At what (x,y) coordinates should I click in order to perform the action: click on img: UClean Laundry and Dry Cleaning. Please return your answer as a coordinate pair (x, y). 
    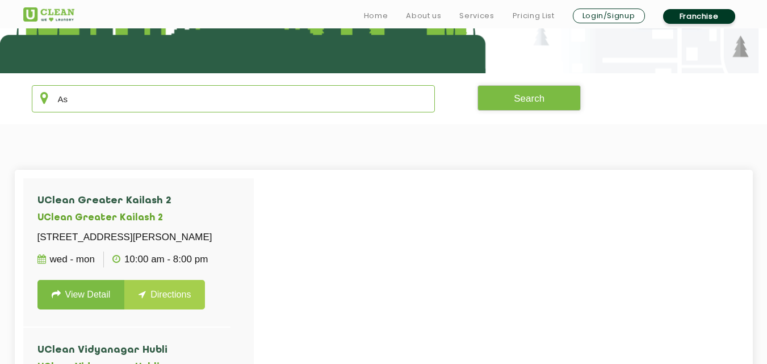
    Looking at the image, I should click on (49, 14).